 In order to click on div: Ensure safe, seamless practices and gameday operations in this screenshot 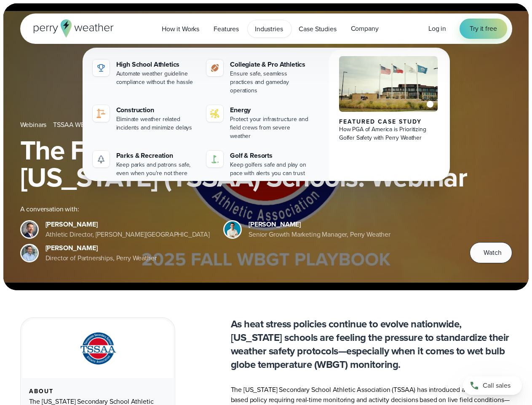, I will do `click(270, 82)`.